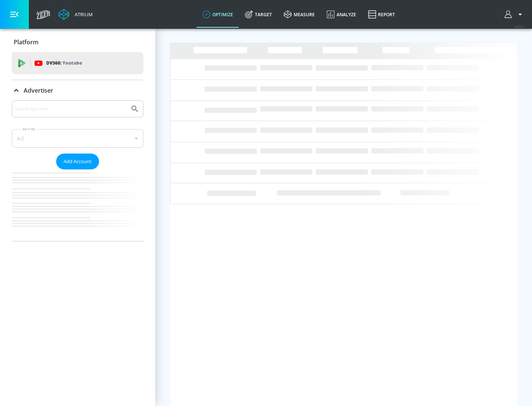 The width and height of the screenshot is (532, 406). Describe the element at coordinates (218, 14) in the screenshot. I see `a: optimize` at that location.